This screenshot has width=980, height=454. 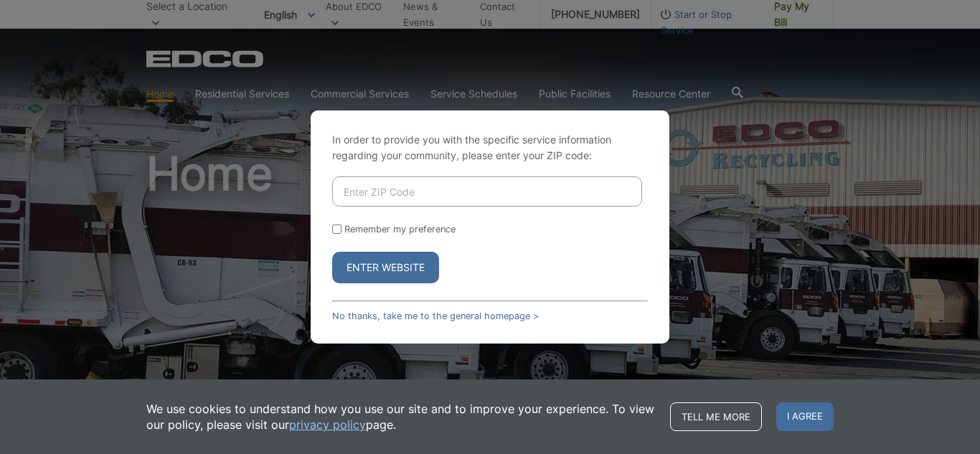 What do you see at coordinates (805, 417) in the screenshot?
I see `span: I agree` at bounding box center [805, 417].